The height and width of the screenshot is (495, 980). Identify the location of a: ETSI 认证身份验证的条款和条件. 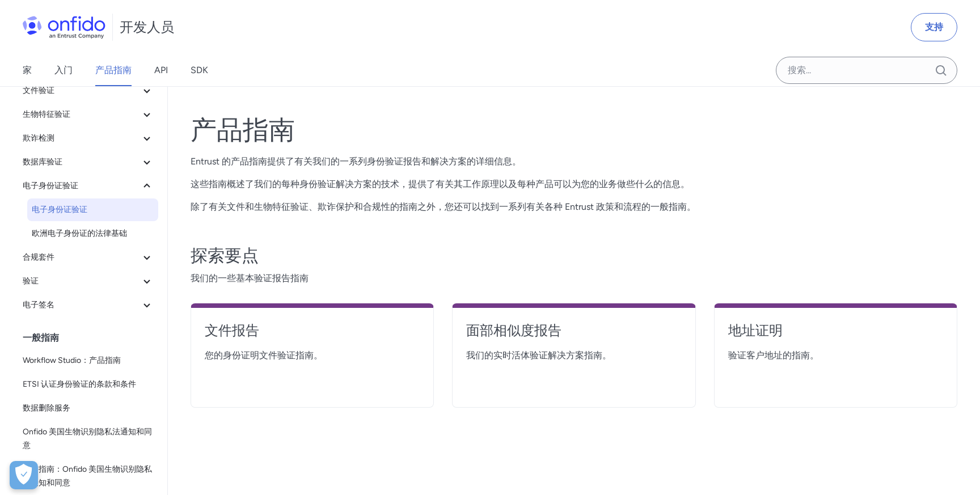
(88, 385).